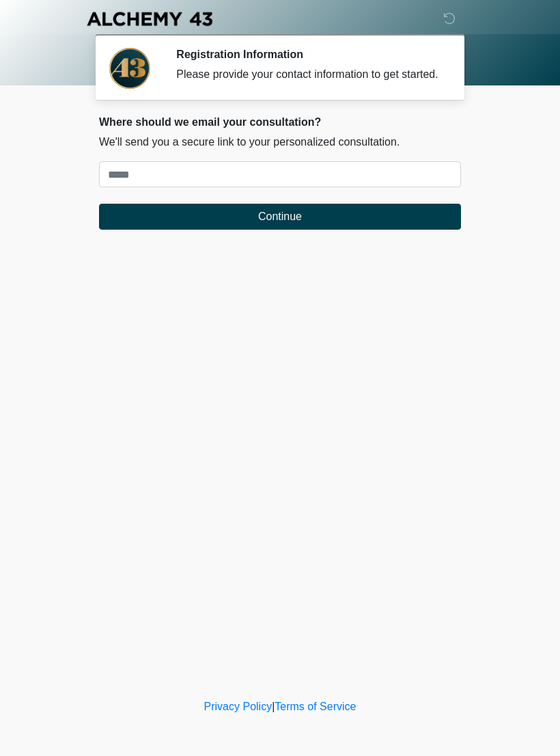 Image resolution: width=560 pixels, height=756 pixels. What do you see at coordinates (130, 69) in the screenshot?
I see `img: Agent Avatar` at bounding box center [130, 69].